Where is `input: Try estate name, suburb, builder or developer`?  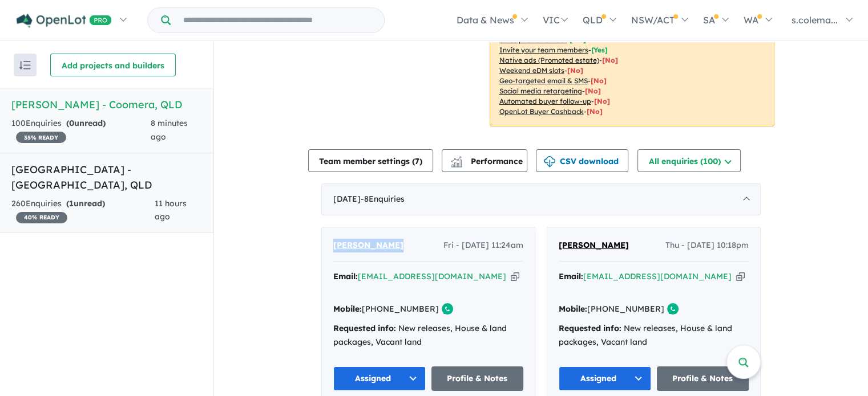
input: Try estate name, suburb, builder or developer is located at coordinates (277, 20).